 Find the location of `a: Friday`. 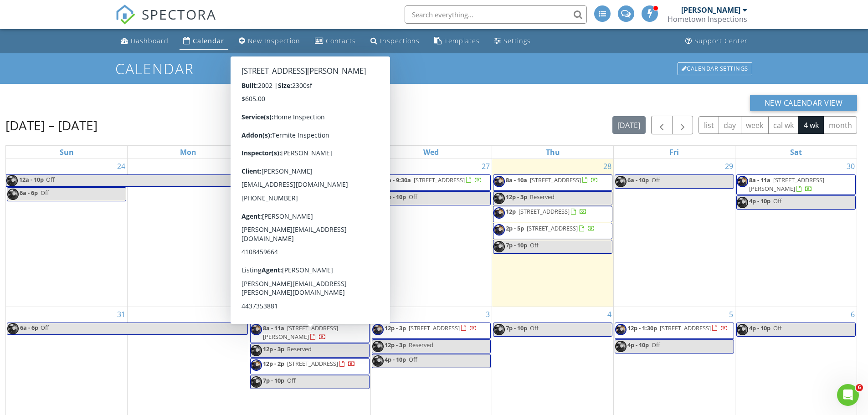

a: Friday is located at coordinates (674, 152).